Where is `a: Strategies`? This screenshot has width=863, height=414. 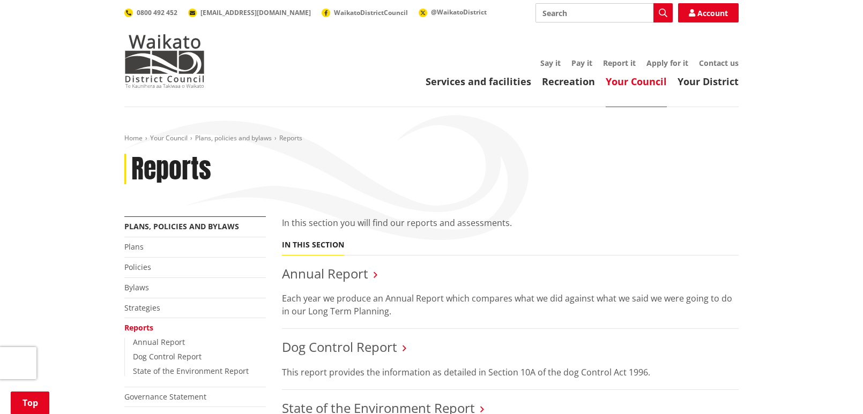 a: Strategies is located at coordinates (142, 308).